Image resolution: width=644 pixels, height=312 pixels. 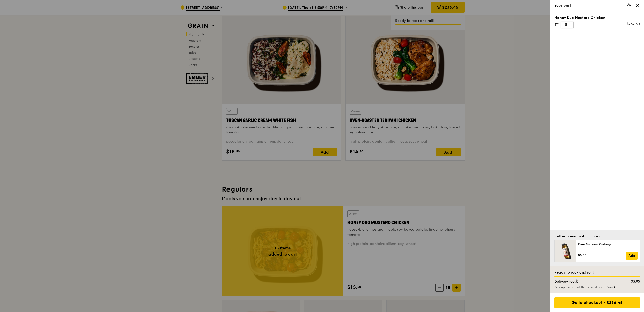 What do you see at coordinates (631, 281) in the screenshot?
I see `div: $3.95` at bounding box center [631, 281].